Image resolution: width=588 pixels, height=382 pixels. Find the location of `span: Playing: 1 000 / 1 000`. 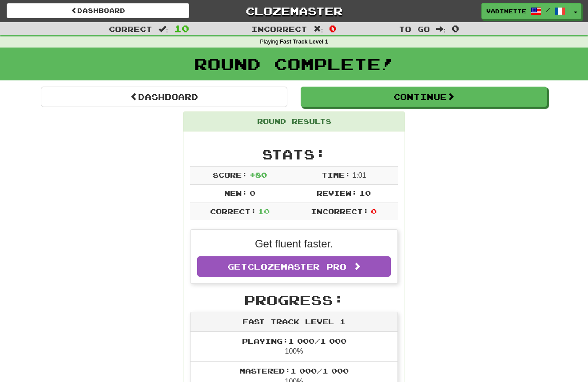

span: Playing: 1 000 / 1 000 is located at coordinates (294, 341).